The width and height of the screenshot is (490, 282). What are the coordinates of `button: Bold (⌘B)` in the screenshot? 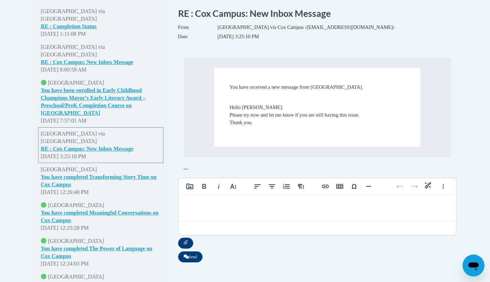 It's located at (204, 186).